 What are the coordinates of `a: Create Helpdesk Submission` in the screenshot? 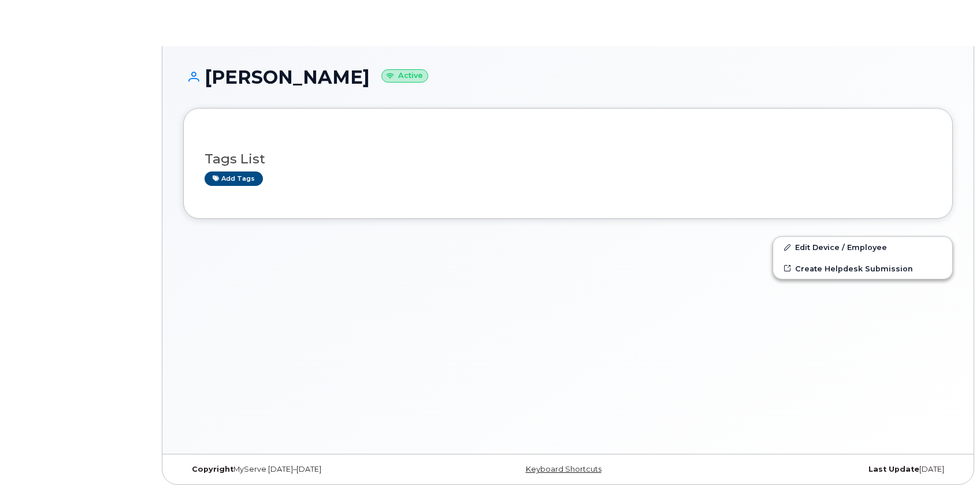 It's located at (863, 268).